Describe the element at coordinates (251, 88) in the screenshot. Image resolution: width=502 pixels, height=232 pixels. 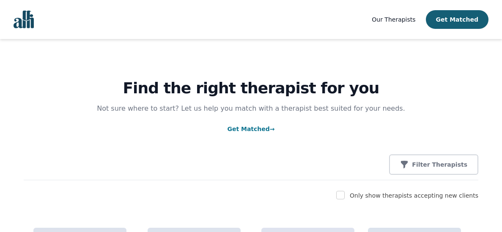
I see `h1: Find the right therapist for you` at that location.